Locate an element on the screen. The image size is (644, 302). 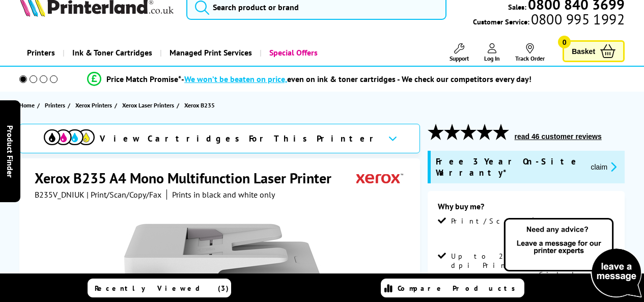
span: Product Finder is located at coordinates (10, 151).